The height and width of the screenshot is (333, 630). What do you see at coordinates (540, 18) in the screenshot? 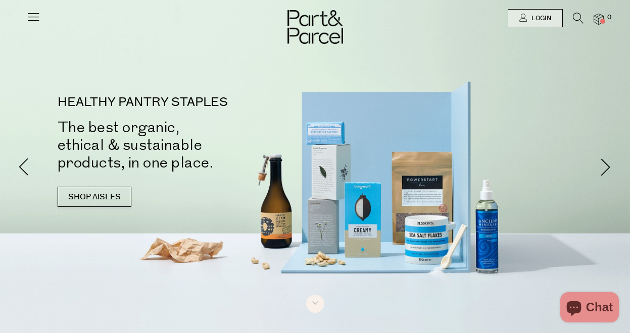
I see `span: Login` at bounding box center [540, 18].